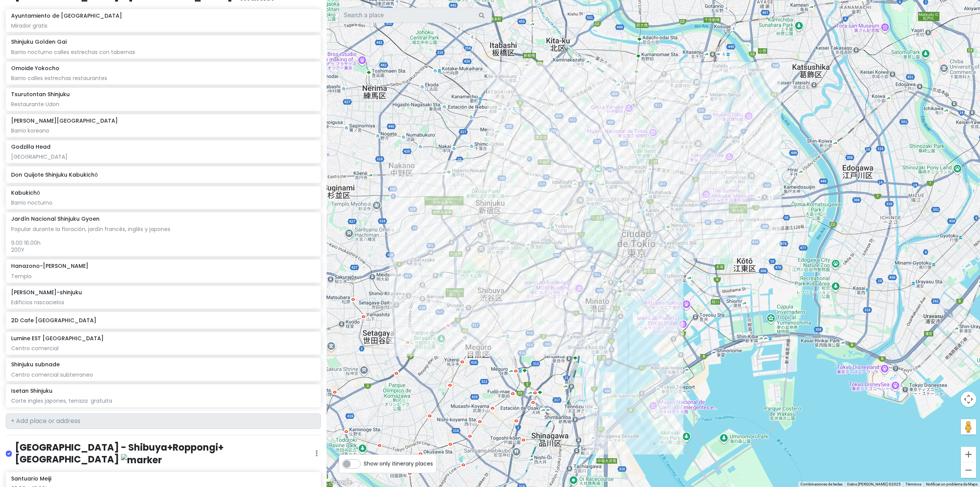  Describe the element at coordinates (341, 482) in the screenshot. I see `a: Abre esta zona en Google Maps (se abre en una nueva ventana)` at that location.